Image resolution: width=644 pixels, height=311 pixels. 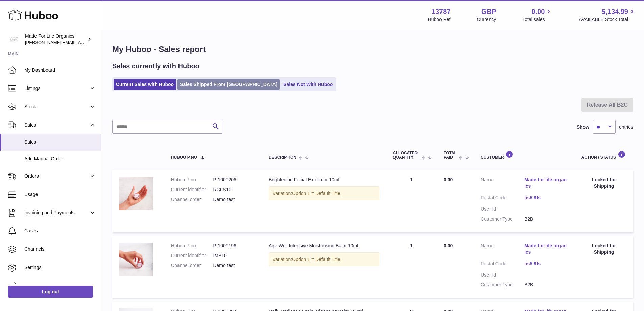 What do you see at coordinates (234, 190) in the screenshot?
I see `dd: RCFS10` at bounding box center [234, 190].